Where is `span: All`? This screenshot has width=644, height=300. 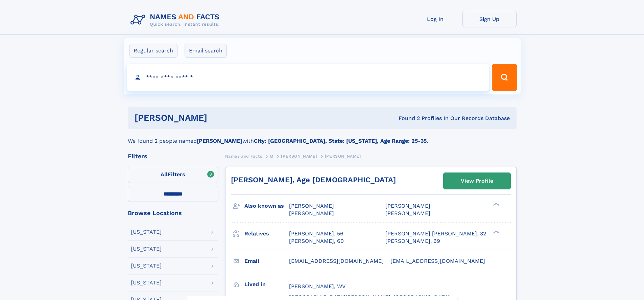 span: All is located at coordinates (164, 174).